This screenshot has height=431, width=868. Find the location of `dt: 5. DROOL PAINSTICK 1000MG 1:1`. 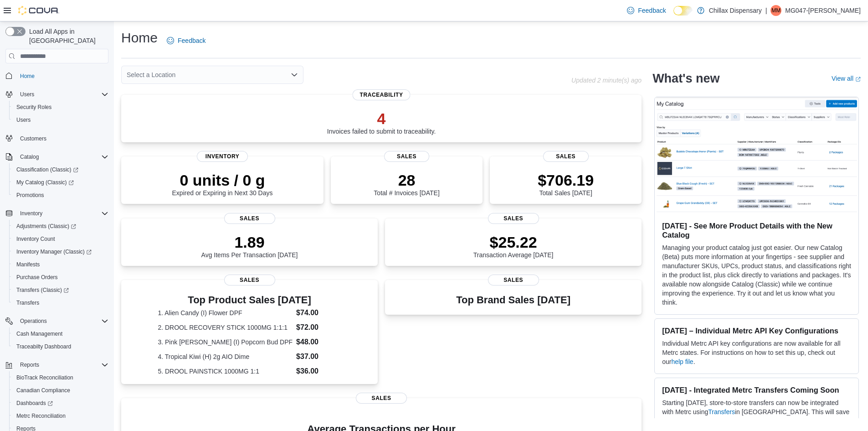

dt: 5. DROOL PAINSTICK 1000MG 1:1 is located at coordinates (225, 371).